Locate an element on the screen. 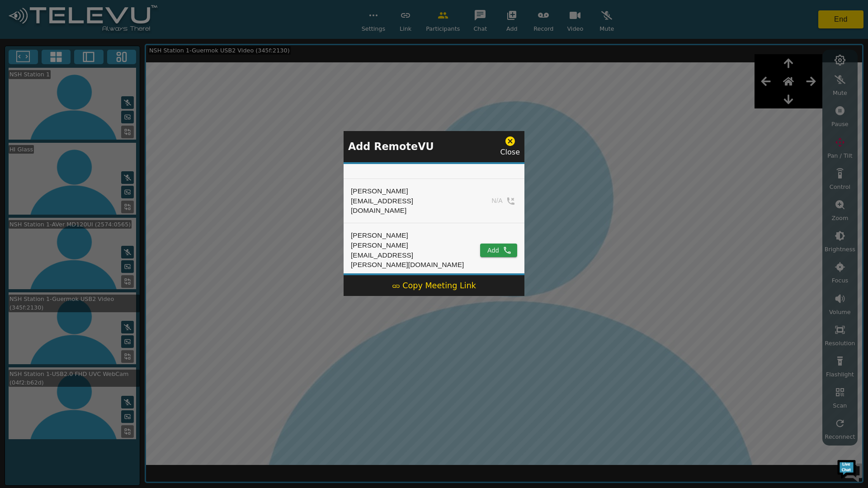 This screenshot has height=488, width=868. table: simple table is located at coordinates (434, 297).